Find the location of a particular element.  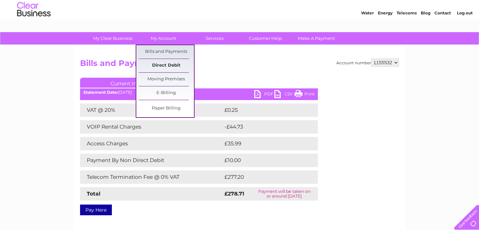

a: CSV is located at coordinates (284, 95).